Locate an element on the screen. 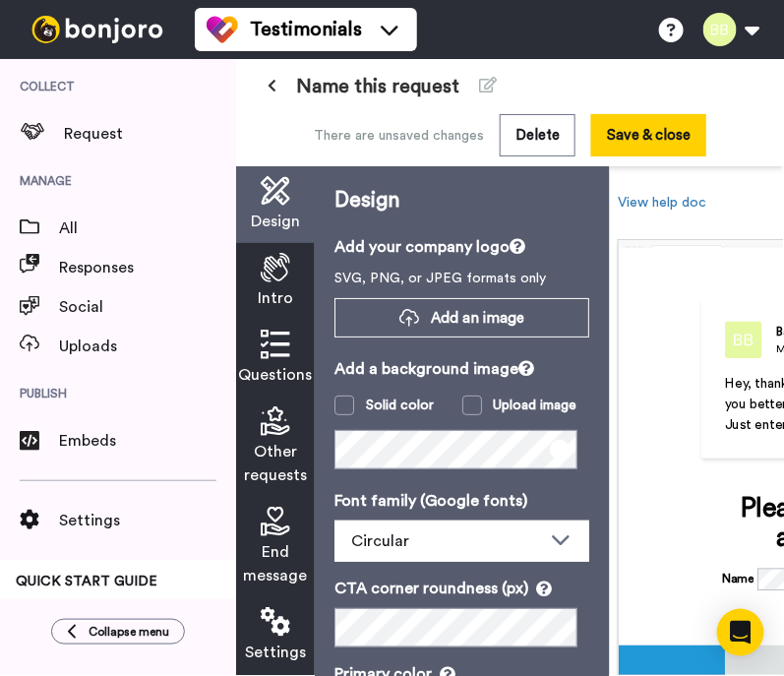  p: Design is located at coordinates (461, 201).